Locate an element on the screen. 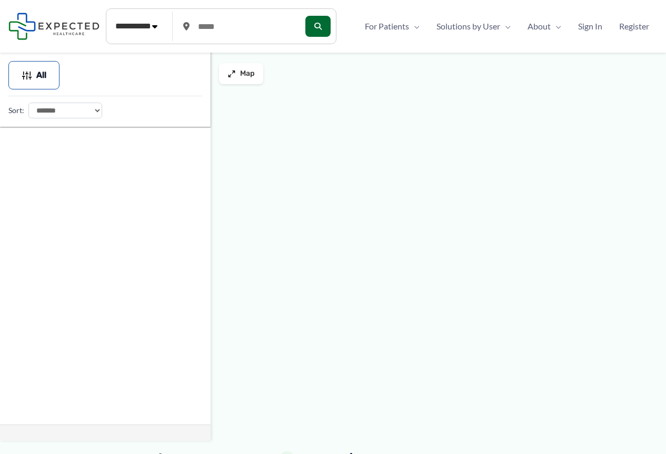  a: For PatientsMenu Toggle is located at coordinates (392, 26).